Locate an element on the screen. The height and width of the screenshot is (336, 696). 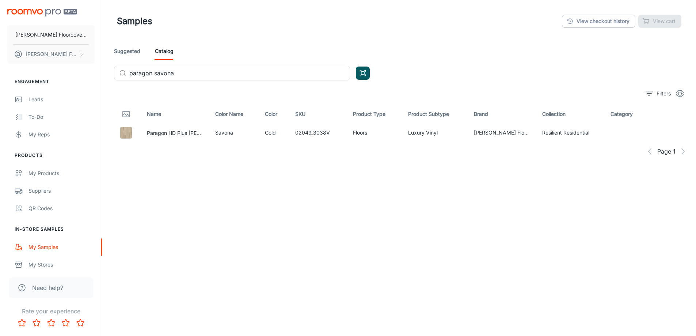
th: Product Type is located at coordinates (375, 114).